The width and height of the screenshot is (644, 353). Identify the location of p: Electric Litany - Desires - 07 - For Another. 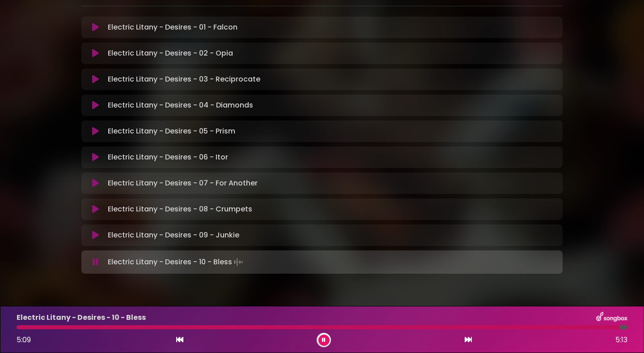
(182, 183).